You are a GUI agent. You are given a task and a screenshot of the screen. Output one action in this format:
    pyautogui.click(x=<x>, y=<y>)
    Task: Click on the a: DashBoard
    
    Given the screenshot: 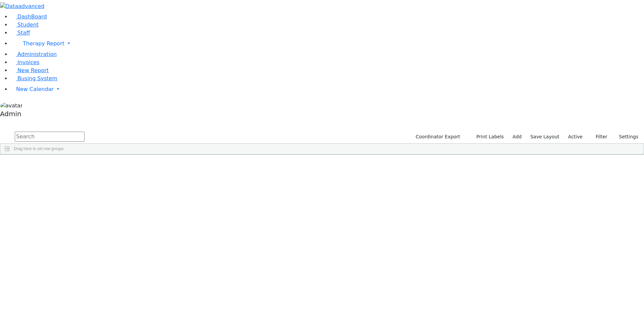 What is the action you would take?
    pyautogui.click(x=29, y=17)
    